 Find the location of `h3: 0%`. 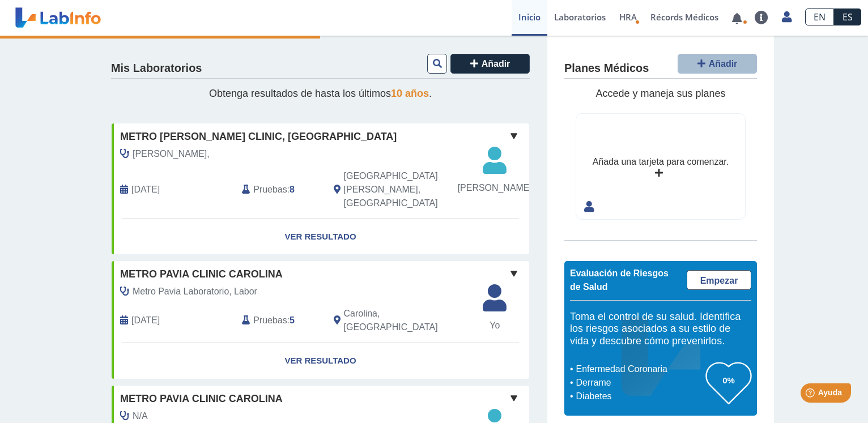

h3: 0% is located at coordinates (728, 380).